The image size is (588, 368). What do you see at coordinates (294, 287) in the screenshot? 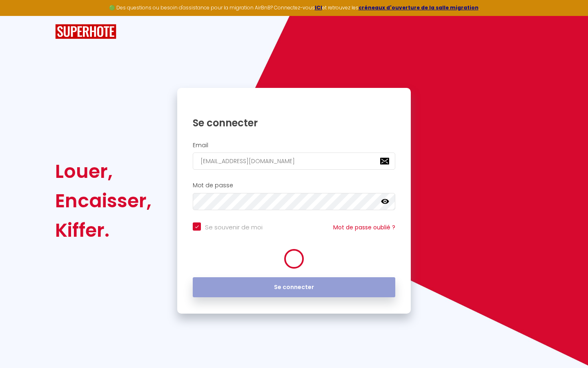
I see `button: Se connecter` at bounding box center [294, 287].